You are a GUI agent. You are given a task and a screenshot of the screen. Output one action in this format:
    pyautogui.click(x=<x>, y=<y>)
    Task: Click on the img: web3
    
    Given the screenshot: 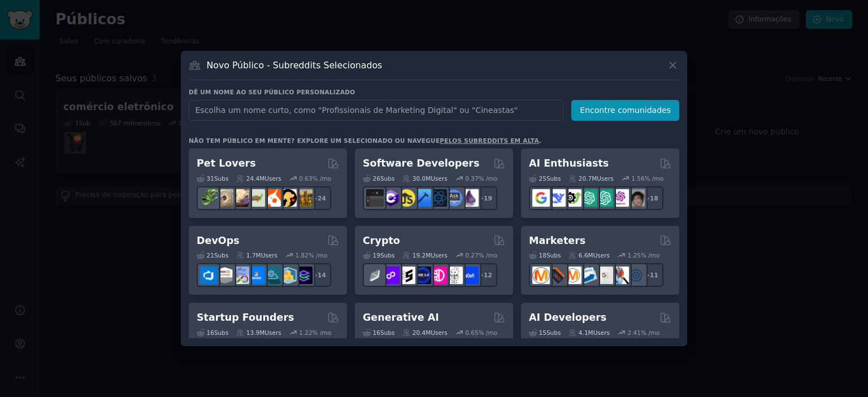 What is the action you would take?
    pyautogui.click(x=423, y=275)
    